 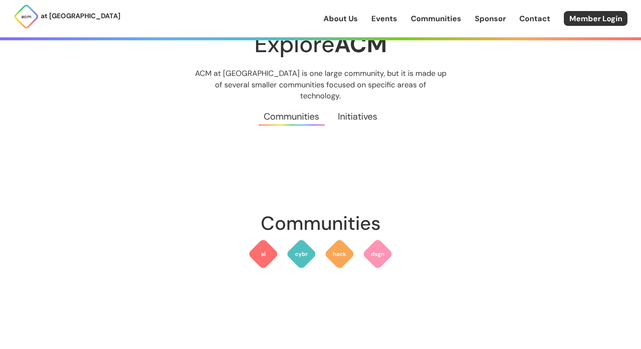 I want to click on a: Member Login, so click(x=595, y=18).